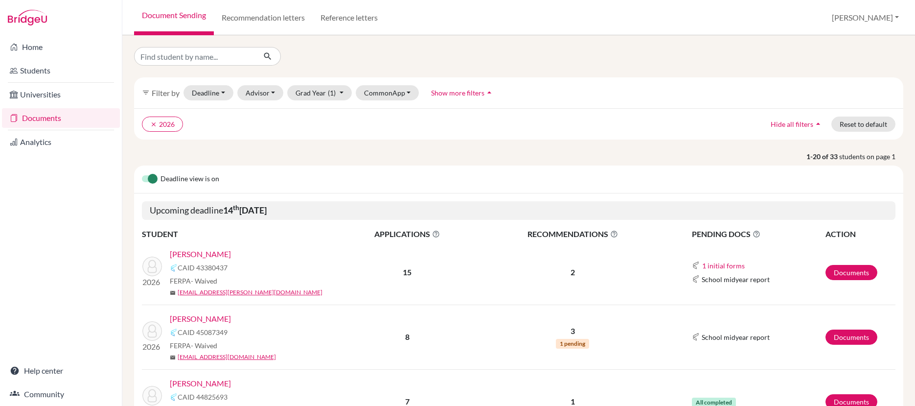  What do you see at coordinates (154, 124) in the screenshot?
I see `i: clear` at bounding box center [154, 124].